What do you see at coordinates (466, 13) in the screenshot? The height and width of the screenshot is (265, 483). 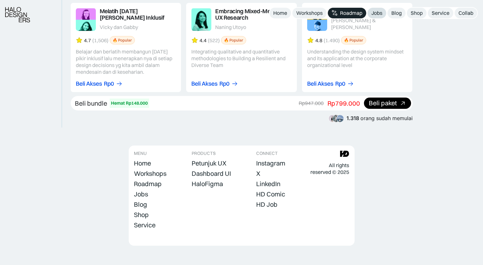 I see `div: Collab` at bounding box center [466, 13].